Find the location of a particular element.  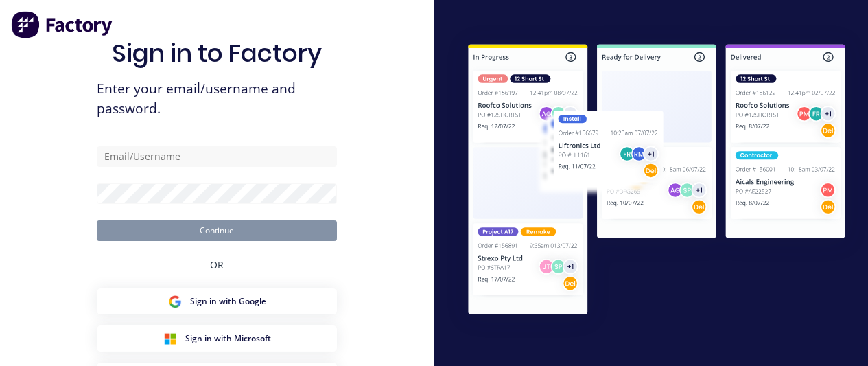

button: Google Sign inSign in with Google is located at coordinates (217, 301).